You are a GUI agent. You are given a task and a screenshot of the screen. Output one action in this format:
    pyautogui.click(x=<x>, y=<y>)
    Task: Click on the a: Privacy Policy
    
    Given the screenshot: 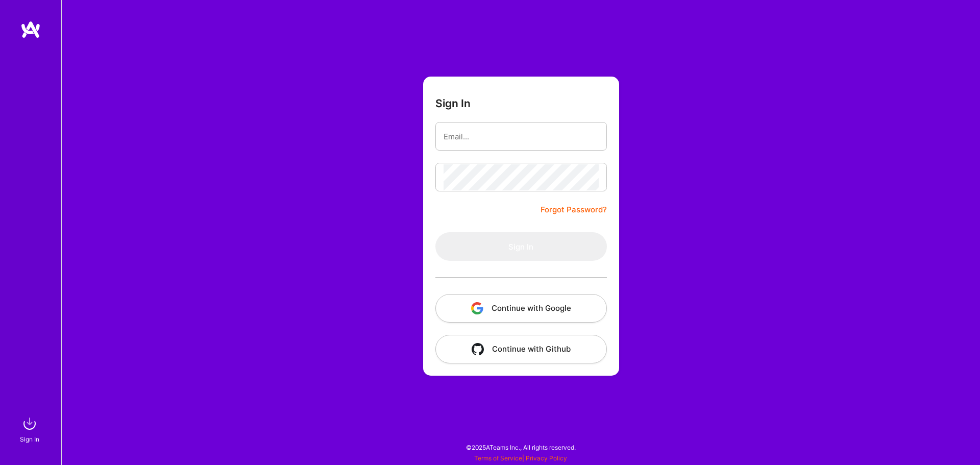 What is the action you would take?
    pyautogui.click(x=546, y=457)
    